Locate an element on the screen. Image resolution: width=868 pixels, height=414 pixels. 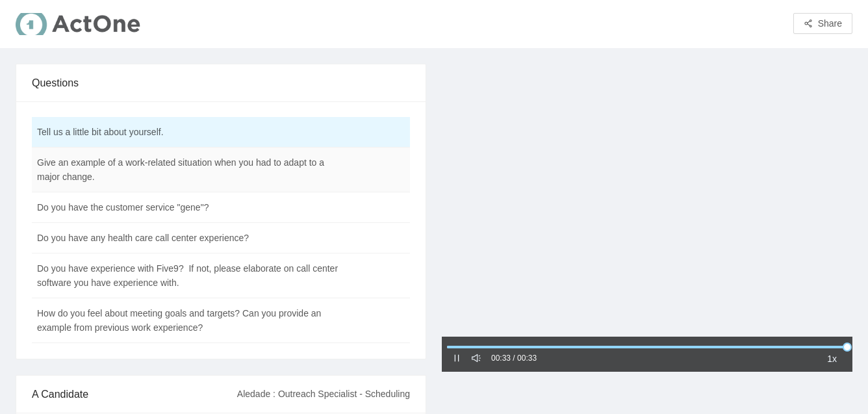
span: Share is located at coordinates (829, 23).